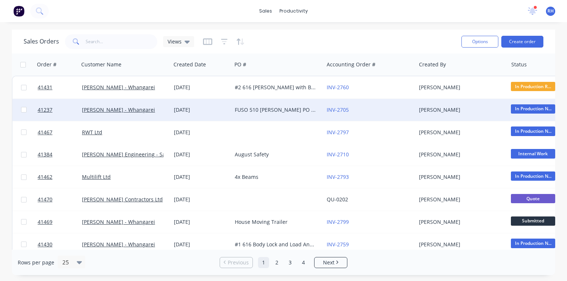 The height and width of the screenshot is (281, 567). Describe the element at coordinates (45, 222) in the screenshot. I see `span: 41469` at that location.